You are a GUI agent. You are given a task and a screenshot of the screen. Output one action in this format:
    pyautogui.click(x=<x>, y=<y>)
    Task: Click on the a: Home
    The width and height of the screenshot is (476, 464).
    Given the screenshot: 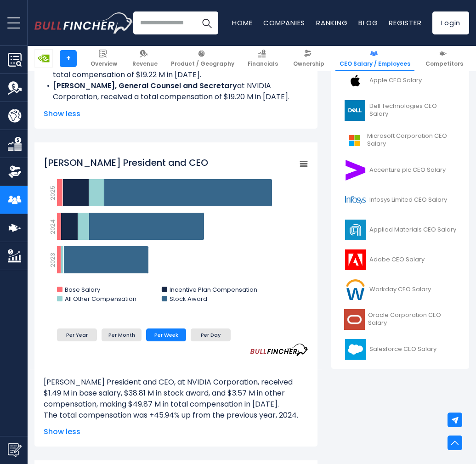 What is the action you would take?
    pyautogui.click(x=242, y=22)
    